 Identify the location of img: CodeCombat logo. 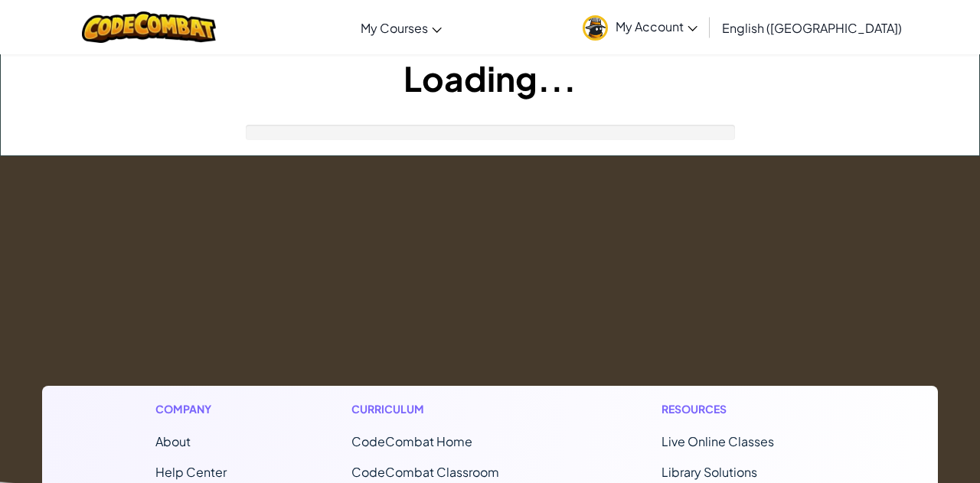
(148, 27).